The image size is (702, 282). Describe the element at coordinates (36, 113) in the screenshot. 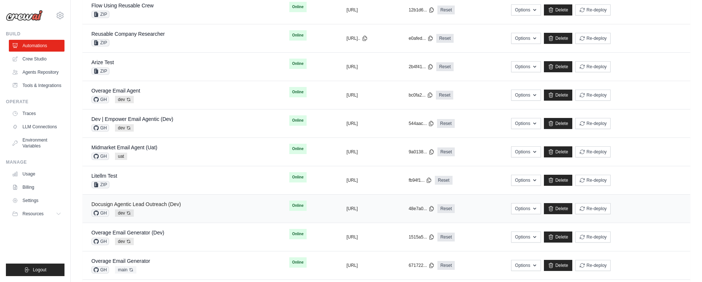

I see `a: Traces` at that location.